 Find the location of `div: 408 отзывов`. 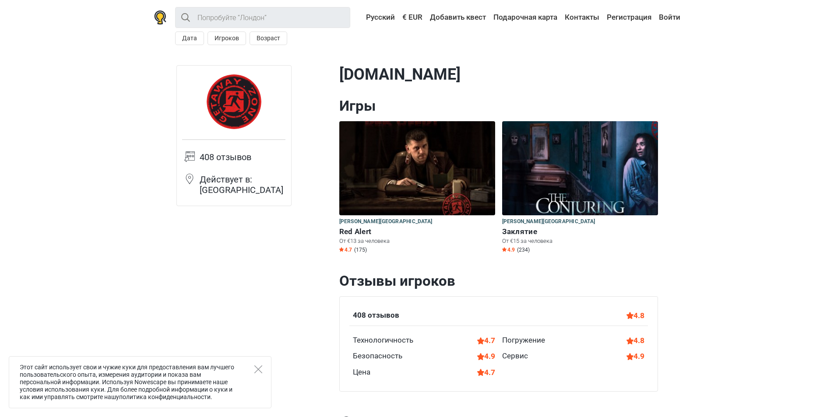

div: 408 отзывов is located at coordinates (376, 316).